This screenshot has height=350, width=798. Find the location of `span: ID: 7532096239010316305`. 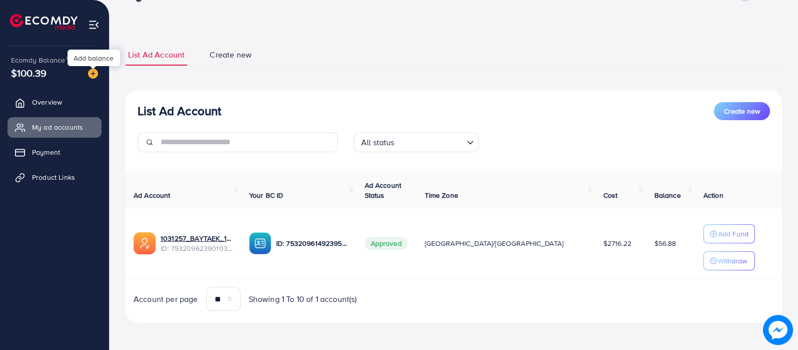

span: ID: 7532096239010316305 is located at coordinates (197, 248).